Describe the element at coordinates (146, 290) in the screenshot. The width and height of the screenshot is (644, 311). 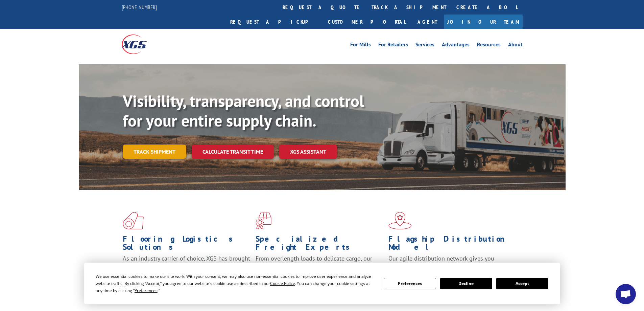
I see `span: Preferences` at that location.